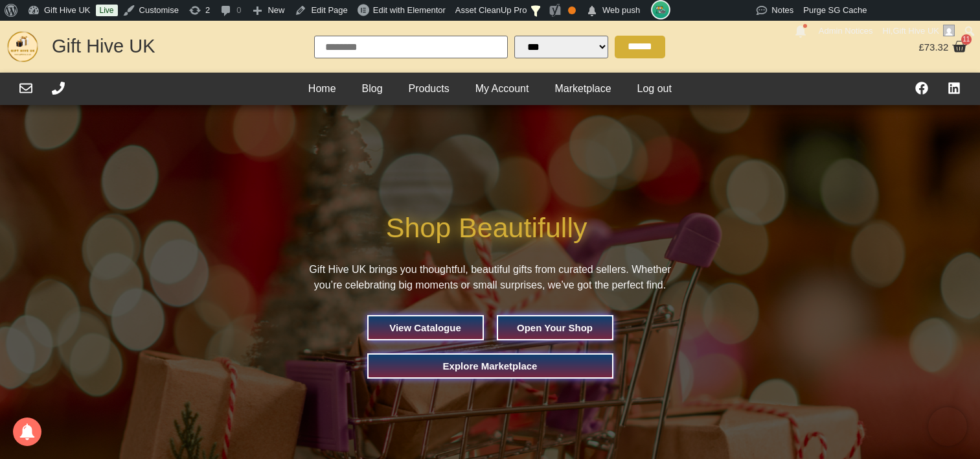 The height and width of the screenshot is (459, 980). I want to click on a: Open Your Shop, so click(555, 328).